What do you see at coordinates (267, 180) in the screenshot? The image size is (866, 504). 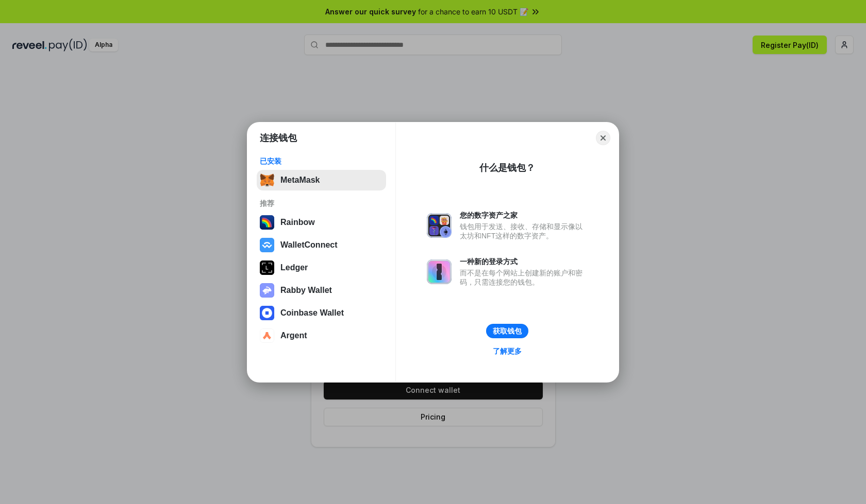 I see `img: svg+xml,%3Csvg%20fill%3D%22none%22%20height%3D%2233%22%20viewBox%3D%220%200%2035%2033%22%20width%...` at bounding box center [267, 180].